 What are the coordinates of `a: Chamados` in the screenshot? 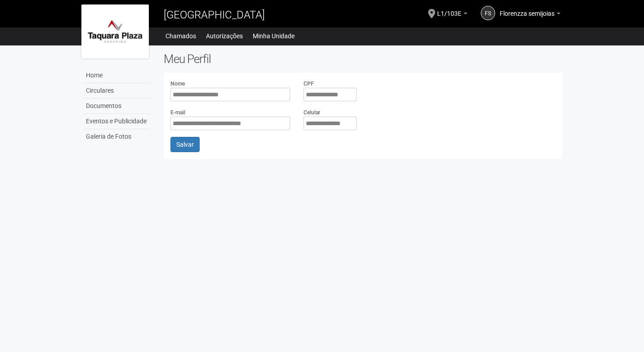 It's located at (181, 36).